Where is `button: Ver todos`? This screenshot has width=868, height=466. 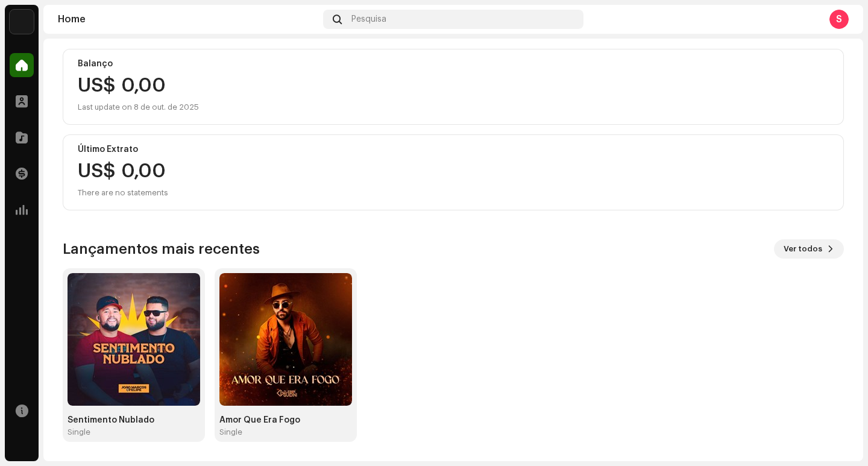
button: Ver todos is located at coordinates (808, 249).